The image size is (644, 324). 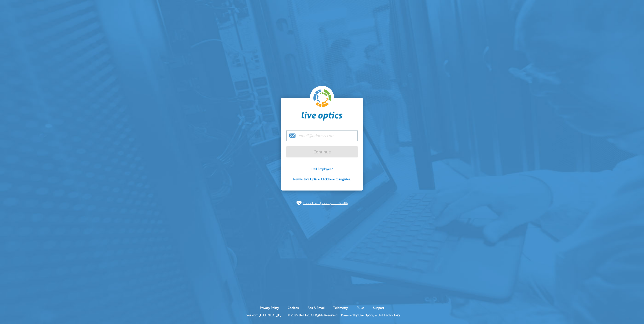 I want to click on a: Support, so click(x=379, y=308).